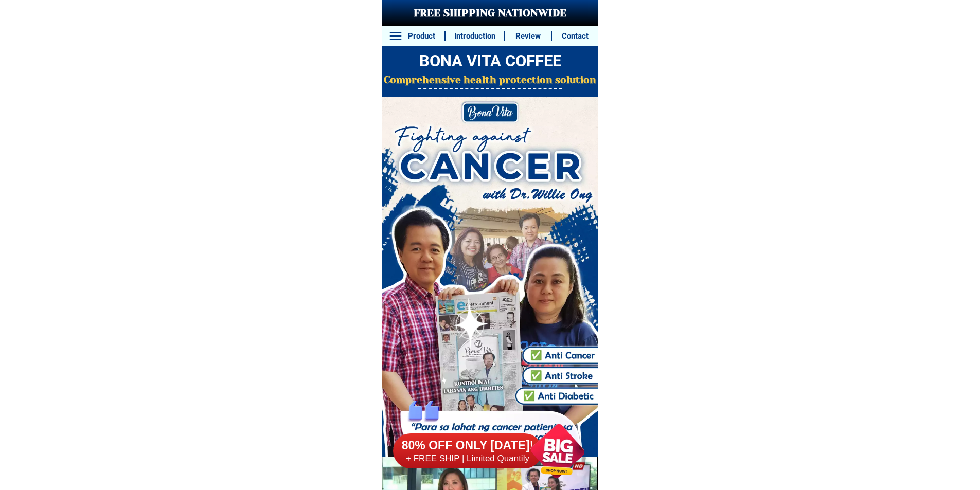 The height and width of the screenshot is (490, 980). Describe the element at coordinates (490, 80) in the screenshot. I see `h2: Comprehensive health protection solution` at that location.